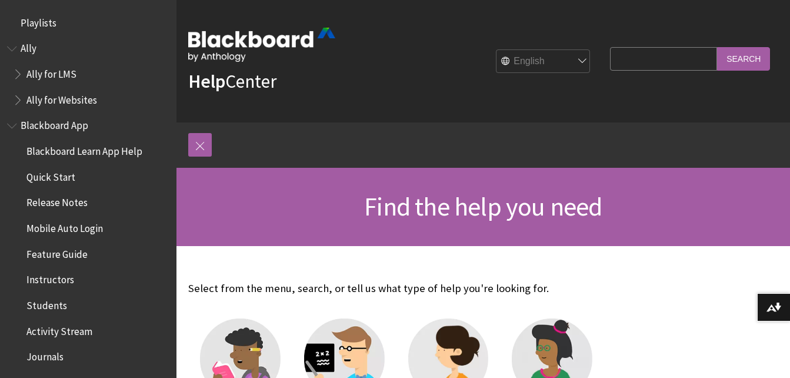  Describe the element at coordinates (51, 175) in the screenshot. I see `span: Quick Start` at that location.